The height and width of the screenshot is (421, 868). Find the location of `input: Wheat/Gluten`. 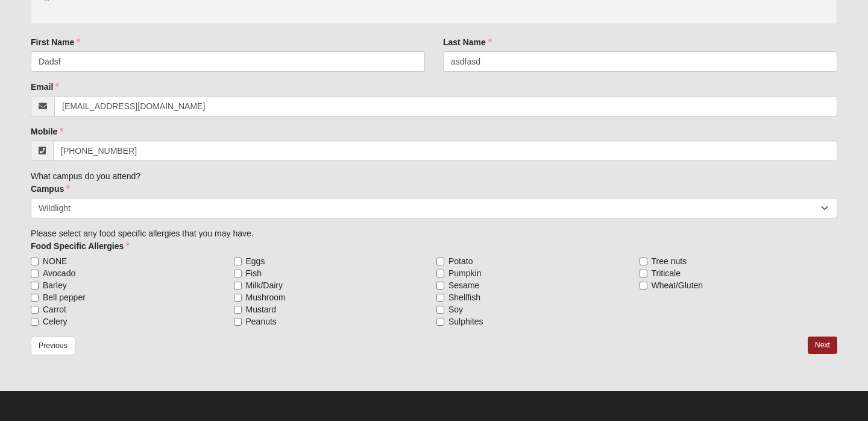

input: Wheat/Gluten is located at coordinates (644, 285).